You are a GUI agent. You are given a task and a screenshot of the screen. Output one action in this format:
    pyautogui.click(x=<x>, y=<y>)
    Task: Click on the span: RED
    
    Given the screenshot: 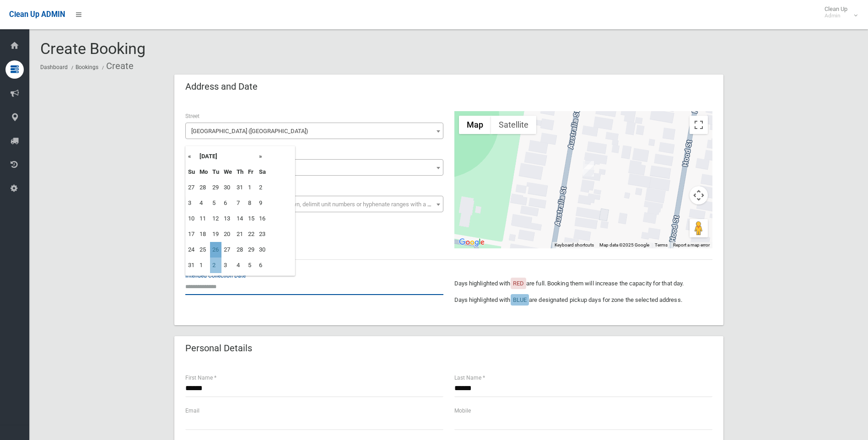 What is the action you would take?
    pyautogui.click(x=519, y=284)
    